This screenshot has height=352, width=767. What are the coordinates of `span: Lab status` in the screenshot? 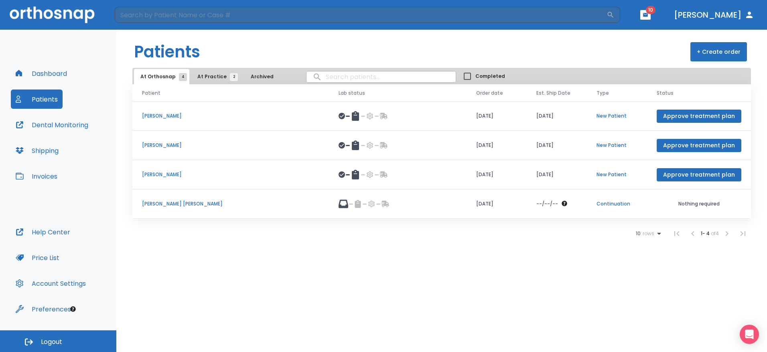 It's located at (352, 93).